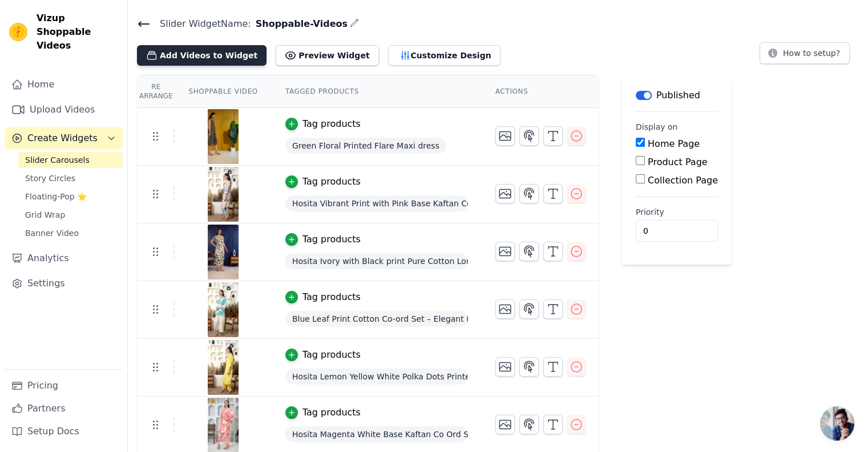 The image size is (868, 452). I want to click on span: Slider Carousels, so click(57, 160).